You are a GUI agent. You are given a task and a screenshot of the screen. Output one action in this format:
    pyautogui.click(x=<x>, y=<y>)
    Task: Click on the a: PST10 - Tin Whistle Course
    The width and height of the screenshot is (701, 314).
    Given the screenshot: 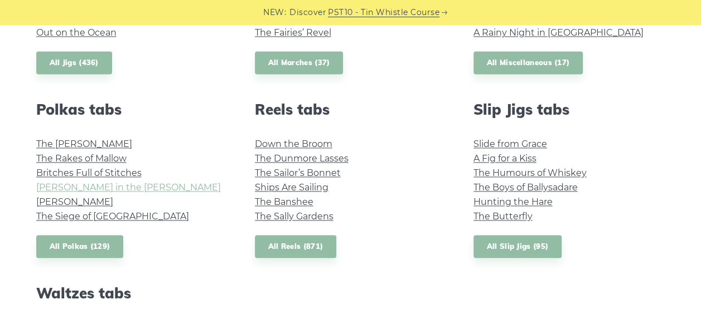 What is the action you would take?
    pyautogui.click(x=384, y=12)
    